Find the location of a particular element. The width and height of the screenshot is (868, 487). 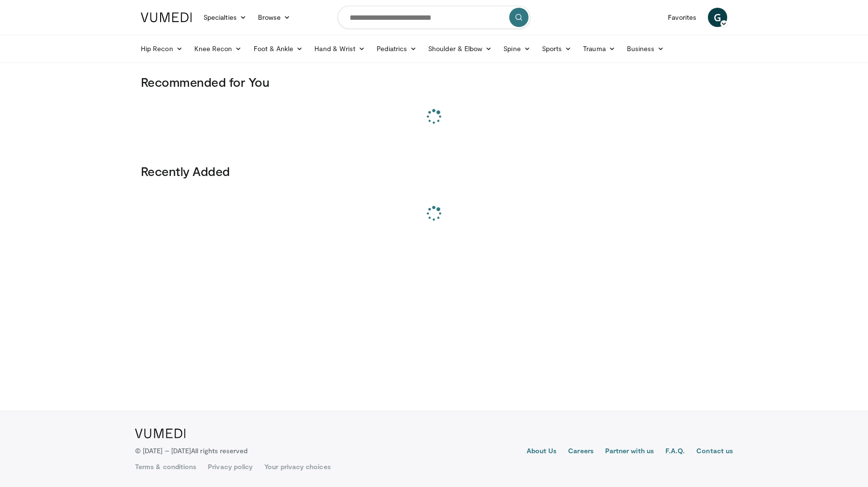

span: All rights reserved is located at coordinates (219, 451).